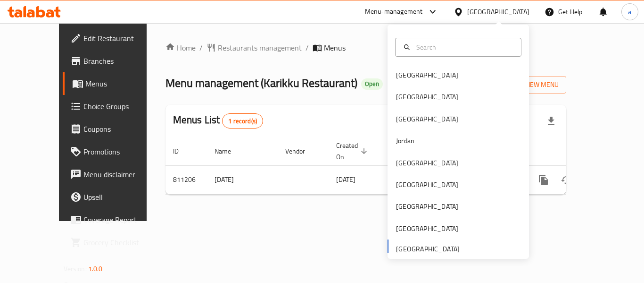  What do you see at coordinates (115, 242) in the screenshot?
I see `a: Grocery Checklist` at bounding box center [115, 242].